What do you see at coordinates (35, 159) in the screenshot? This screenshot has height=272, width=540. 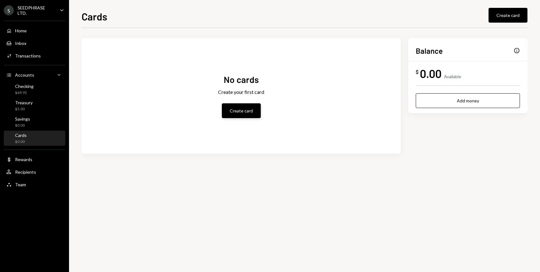 I see `a: Rewards` at bounding box center [35, 159].